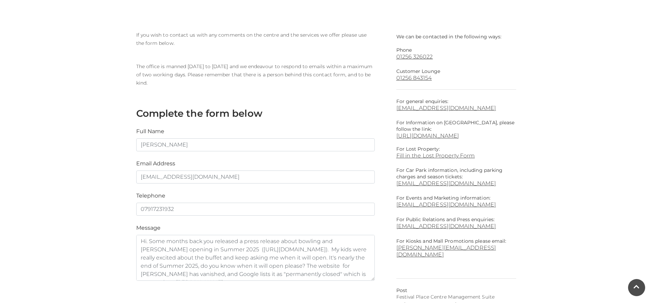 This screenshot has height=303, width=652. Describe the element at coordinates (456, 201) in the screenshot. I see `p: For Events and Marketing information:` at that location.